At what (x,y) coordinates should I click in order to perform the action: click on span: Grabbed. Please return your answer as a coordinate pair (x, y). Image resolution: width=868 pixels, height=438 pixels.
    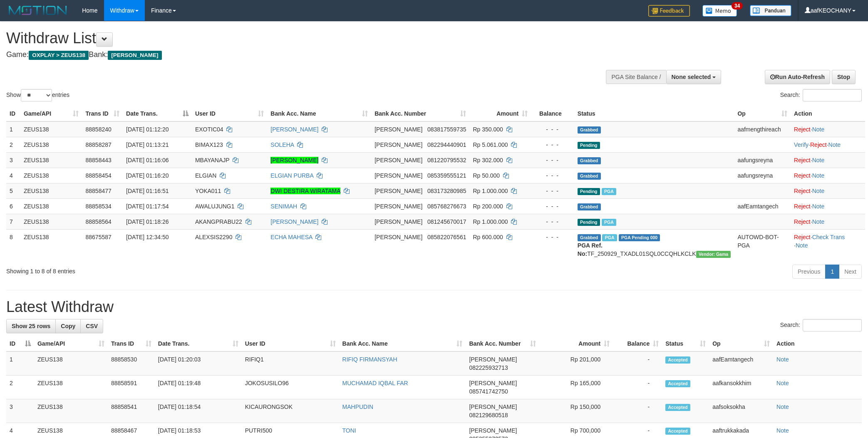
    Looking at the image, I should click on (589, 161).